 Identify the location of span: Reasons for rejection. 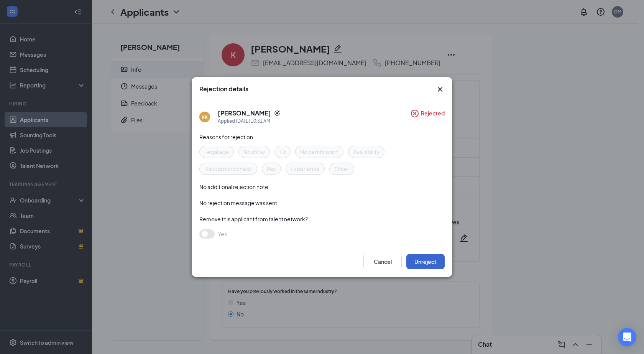
(226, 137).